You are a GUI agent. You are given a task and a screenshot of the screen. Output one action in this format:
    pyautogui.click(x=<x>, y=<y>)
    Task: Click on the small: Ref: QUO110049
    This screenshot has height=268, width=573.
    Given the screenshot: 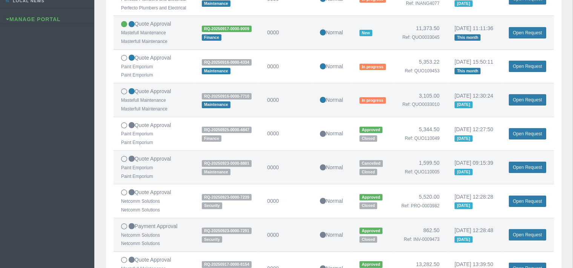 What is the action you would take?
    pyautogui.click(x=422, y=138)
    